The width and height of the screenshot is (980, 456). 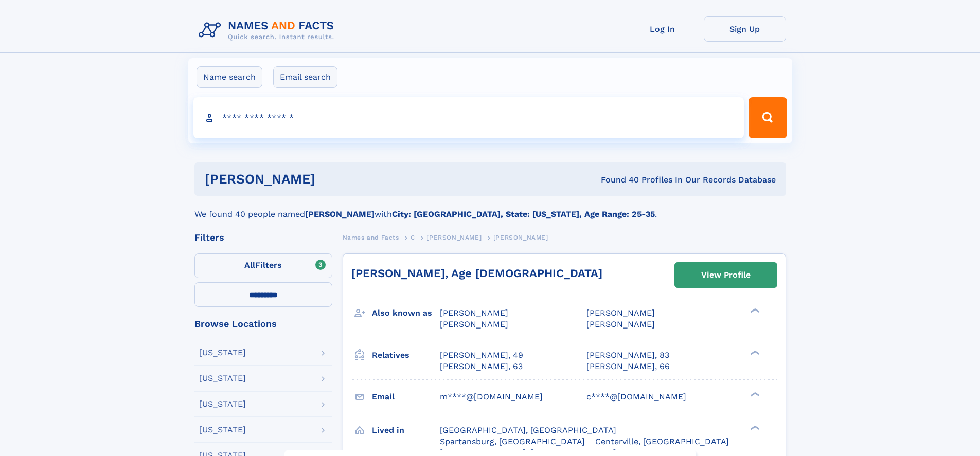 What do you see at coordinates (726, 275) in the screenshot?
I see `a: View Profile` at bounding box center [726, 275].